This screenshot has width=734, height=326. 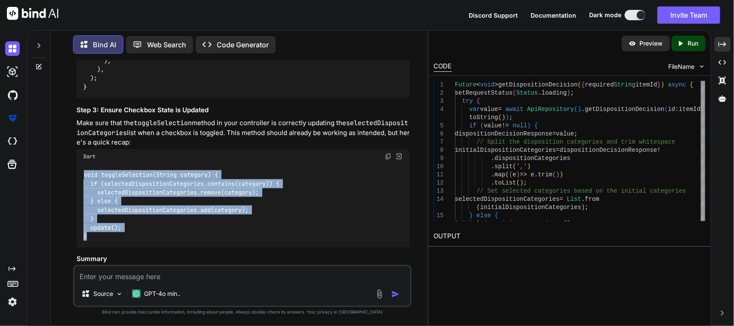 What do you see at coordinates (12, 141) in the screenshot?
I see `img: cloudideIcon` at bounding box center [12, 141].